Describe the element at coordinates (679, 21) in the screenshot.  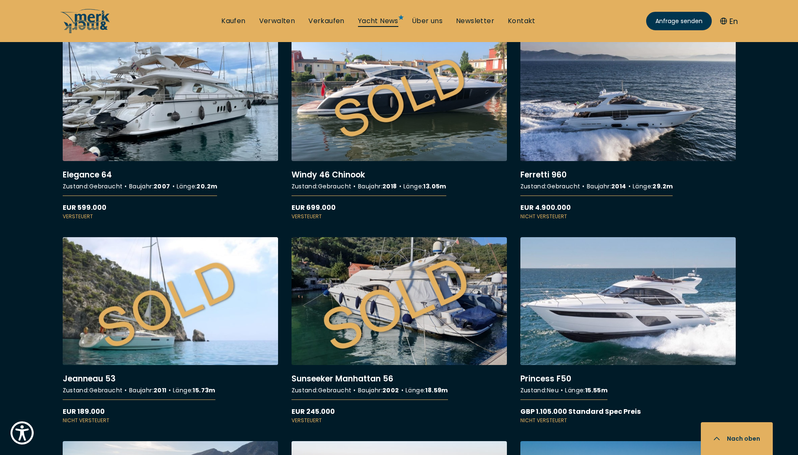
I see `span: Anfrage senden` at that location.